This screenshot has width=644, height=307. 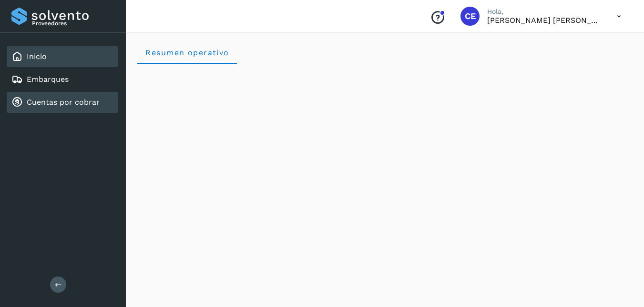 What do you see at coordinates (48, 79) in the screenshot?
I see `a: Embarques` at bounding box center [48, 79].